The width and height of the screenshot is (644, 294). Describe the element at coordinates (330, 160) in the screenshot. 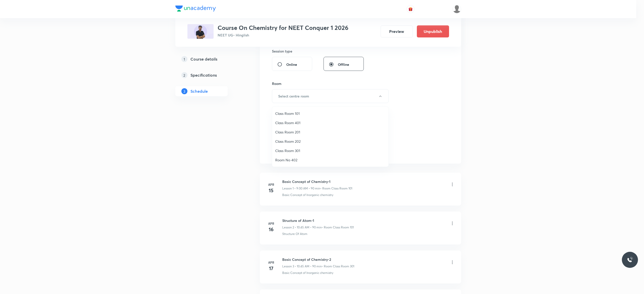

I see `span: Room No 402` at that location.